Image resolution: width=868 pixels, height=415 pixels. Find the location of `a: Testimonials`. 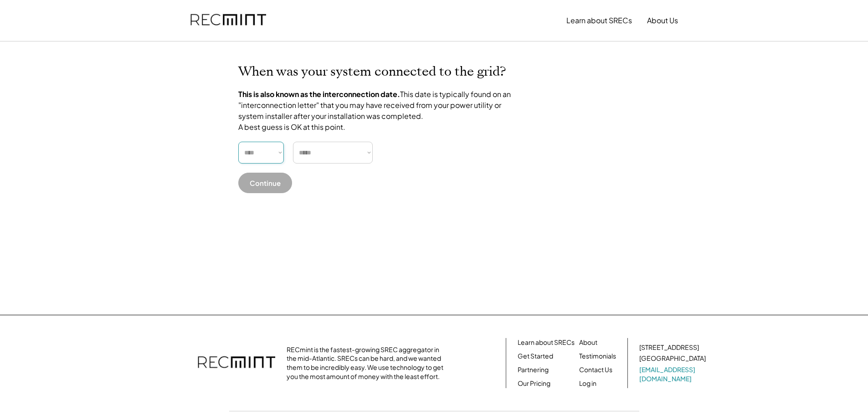

a: Testimonials is located at coordinates (597, 356).